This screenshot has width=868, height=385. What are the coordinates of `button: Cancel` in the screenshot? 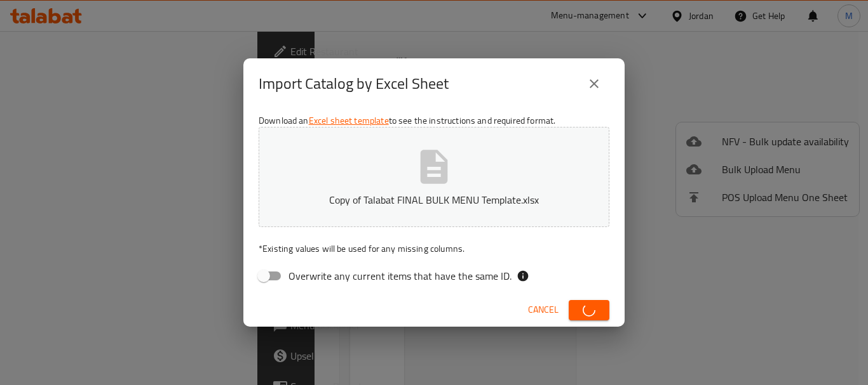 It's located at (544, 310).